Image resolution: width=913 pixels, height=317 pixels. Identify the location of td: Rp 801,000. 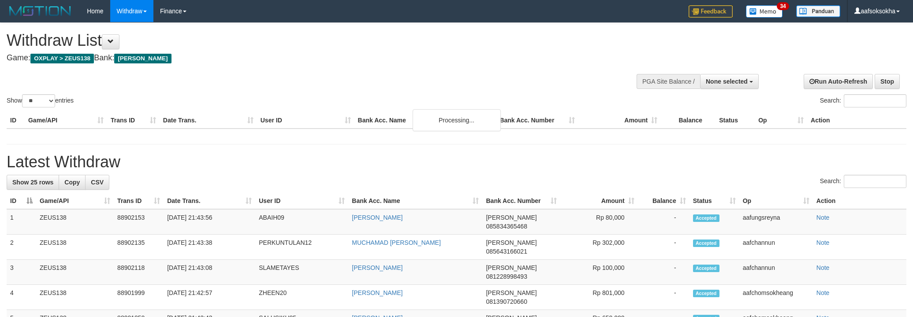
(599, 298).